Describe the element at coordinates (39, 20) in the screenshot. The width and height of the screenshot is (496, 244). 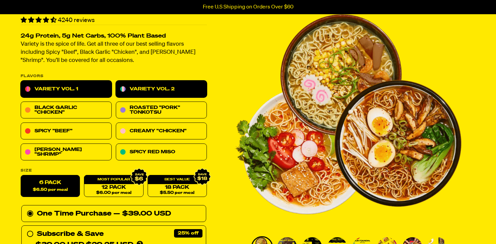
I see `span: 4.55 stars` at that location.